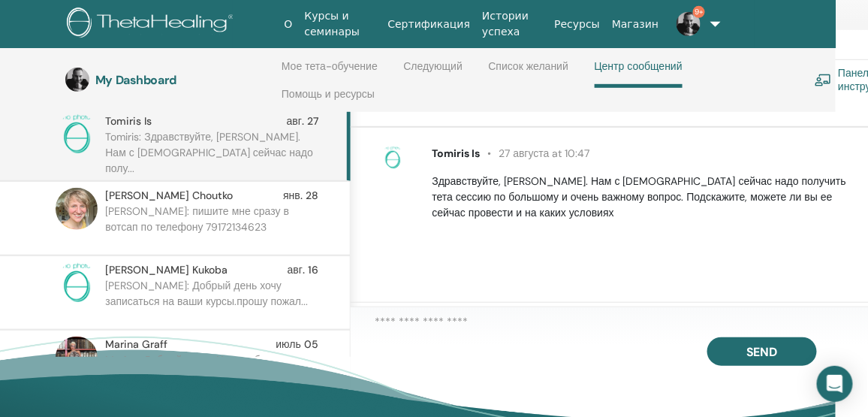 The height and width of the screenshot is (417, 868). I want to click on div: Open Intercom Messenger, so click(835, 384).